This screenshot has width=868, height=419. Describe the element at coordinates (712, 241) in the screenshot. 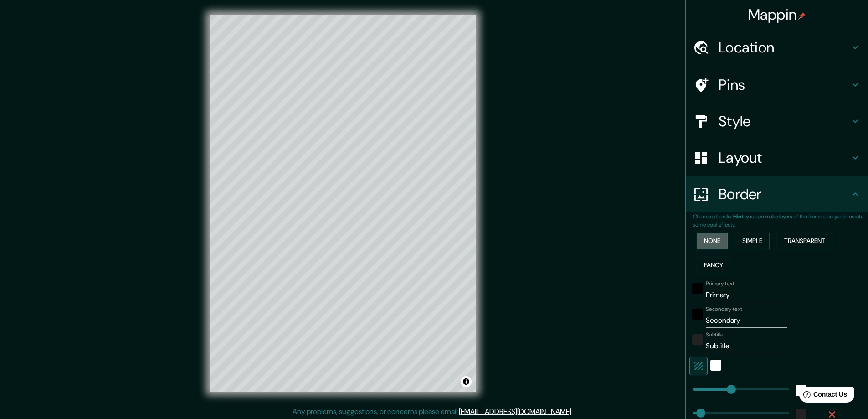

I see `button: None` at that location.